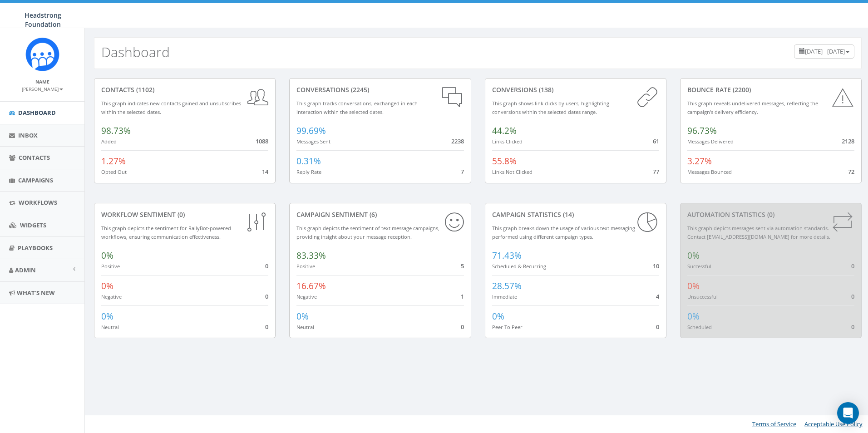  I want to click on span: Workflows, so click(38, 203).